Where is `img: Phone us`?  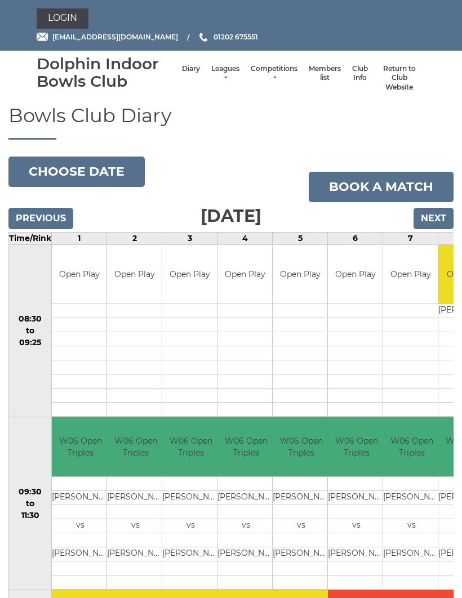 img: Phone us is located at coordinates (203, 37).